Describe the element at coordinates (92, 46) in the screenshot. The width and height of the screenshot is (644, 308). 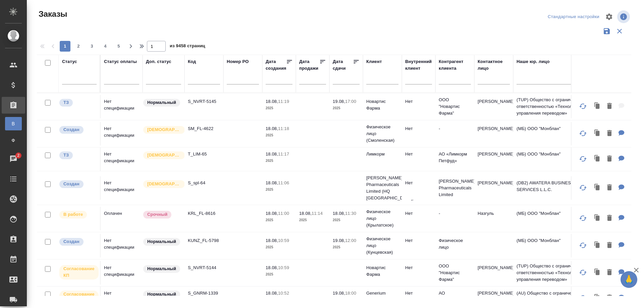
I see `span: 3` at that location.